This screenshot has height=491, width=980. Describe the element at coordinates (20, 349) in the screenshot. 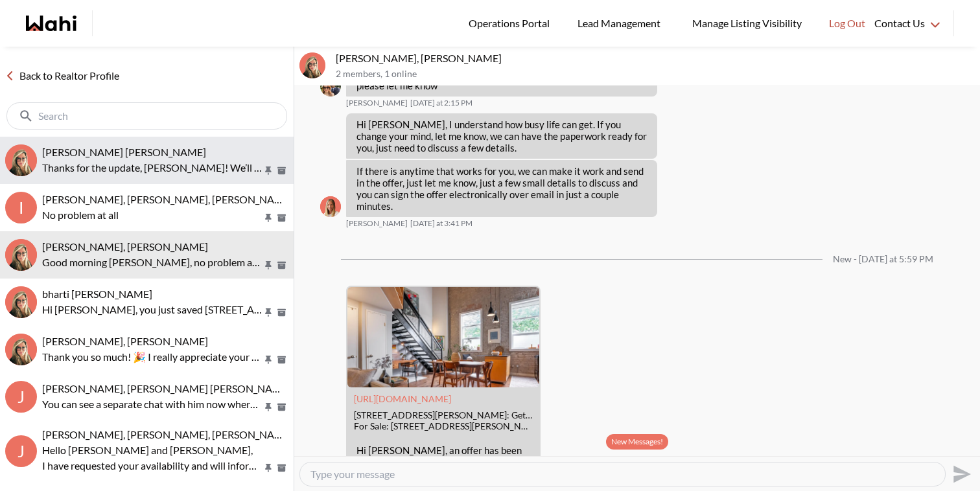

I see `img: V` at that location.